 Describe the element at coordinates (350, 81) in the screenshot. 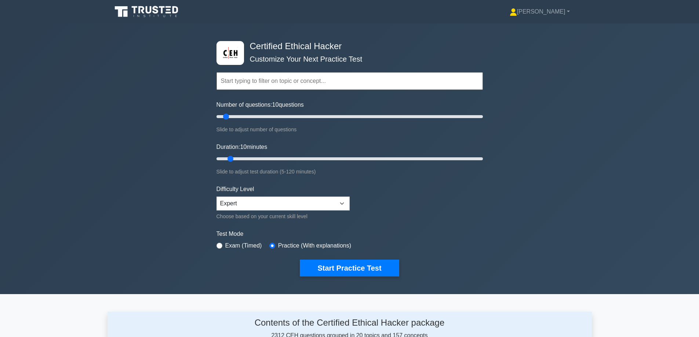

I see `input: Start typing to filter on topic or concept...` at that location.